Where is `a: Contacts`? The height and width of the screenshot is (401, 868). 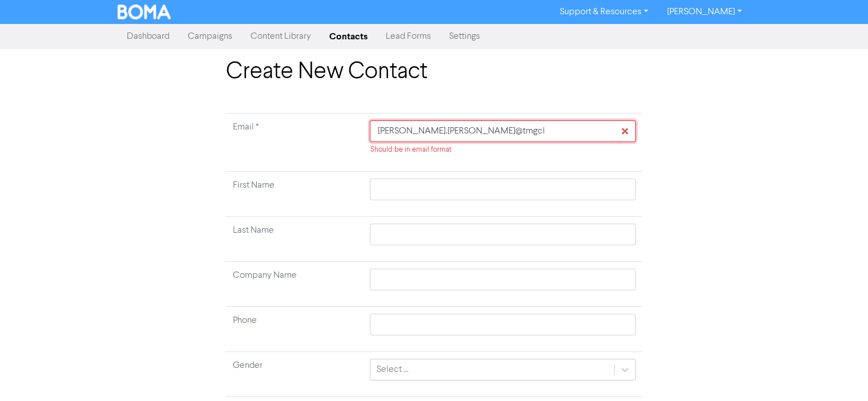 a: Contacts is located at coordinates (348, 36).